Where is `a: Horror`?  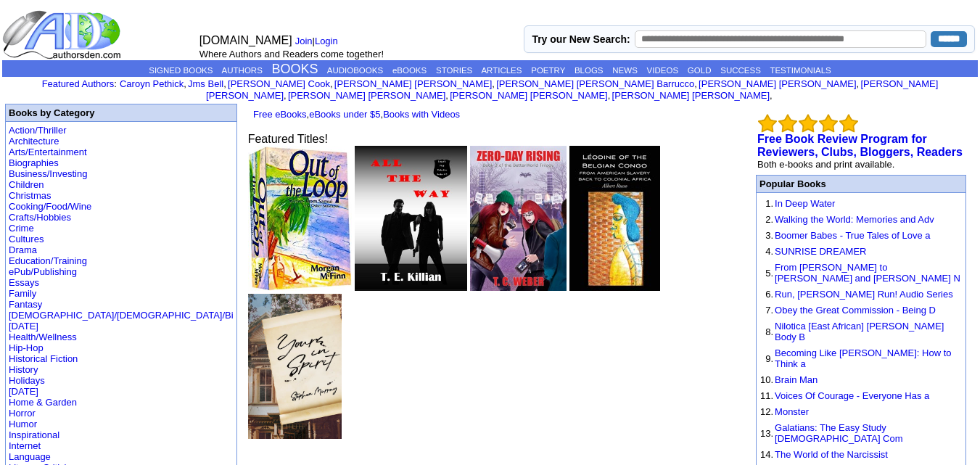 a: Horror is located at coordinates (21, 413).